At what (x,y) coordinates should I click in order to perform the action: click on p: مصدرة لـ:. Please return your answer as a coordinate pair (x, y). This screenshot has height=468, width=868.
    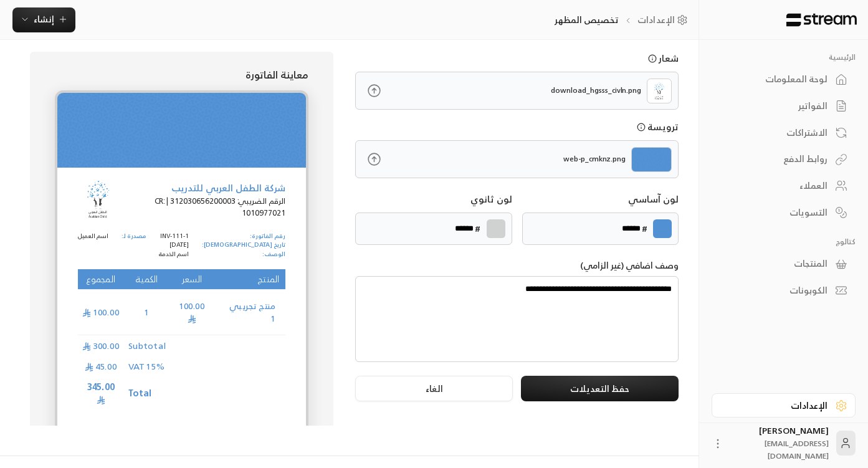
    Looking at the image, I should click on (134, 236).